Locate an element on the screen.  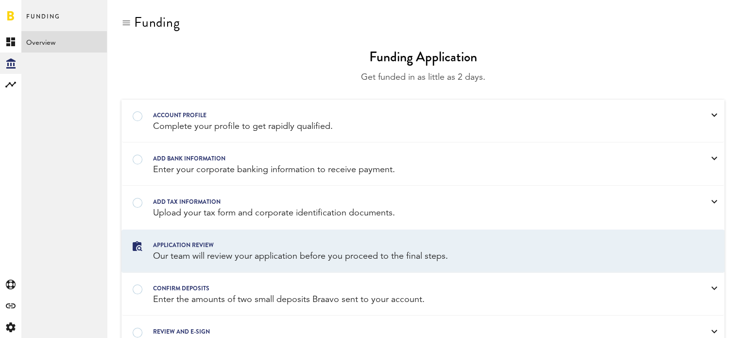
a: Overview is located at coordinates (64, 42).